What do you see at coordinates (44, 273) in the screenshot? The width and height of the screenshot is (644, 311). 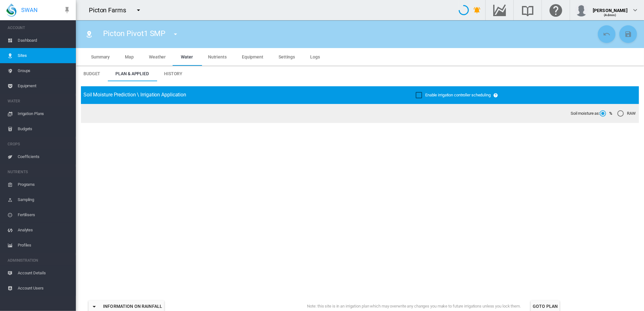 I see `span: Account Details` at bounding box center [44, 273].